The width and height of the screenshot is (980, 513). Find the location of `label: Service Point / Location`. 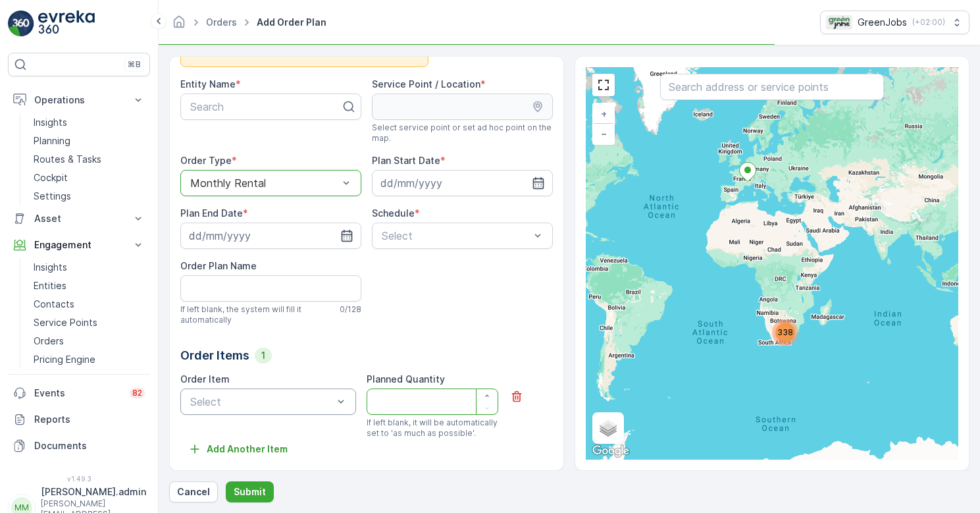

label: Service Point / Location is located at coordinates (426, 83).